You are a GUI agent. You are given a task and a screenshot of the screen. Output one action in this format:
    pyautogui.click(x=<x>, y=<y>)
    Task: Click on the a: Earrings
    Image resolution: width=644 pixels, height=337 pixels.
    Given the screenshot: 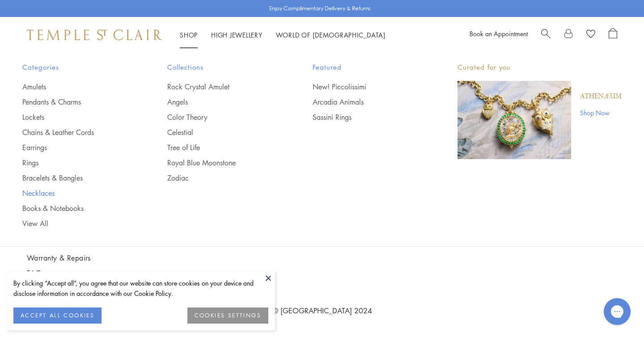 What is the action you would take?
    pyautogui.click(x=77, y=148)
    